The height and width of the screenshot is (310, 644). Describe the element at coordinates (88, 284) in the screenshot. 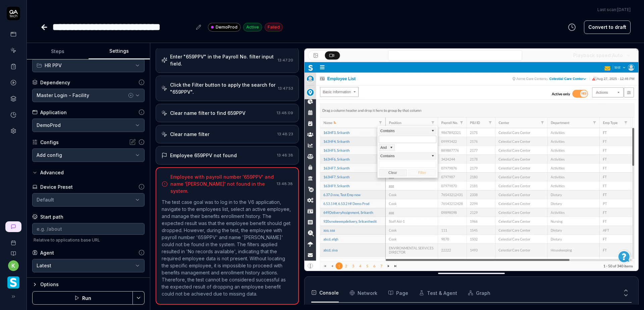

I see `button: Options` at that location.